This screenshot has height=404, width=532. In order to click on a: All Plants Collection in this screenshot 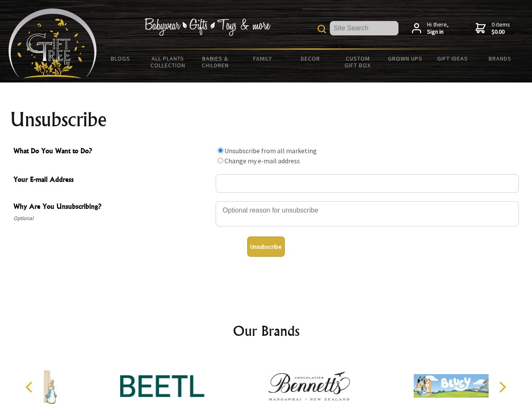, I will do `click(168, 62)`.